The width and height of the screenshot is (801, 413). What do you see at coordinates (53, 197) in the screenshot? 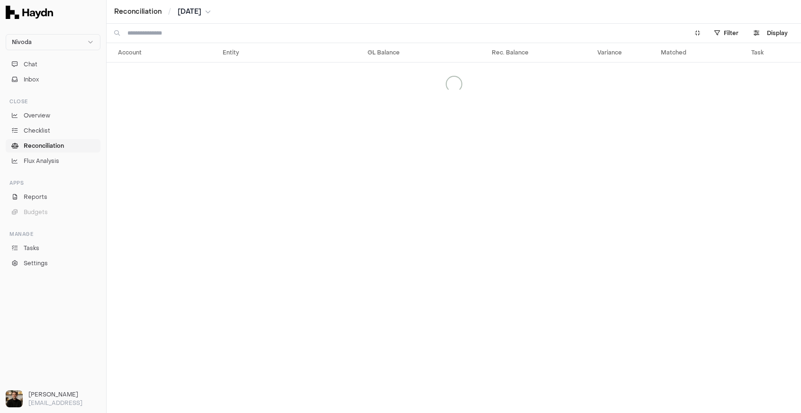
I see `a: Reports` at bounding box center [53, 197].